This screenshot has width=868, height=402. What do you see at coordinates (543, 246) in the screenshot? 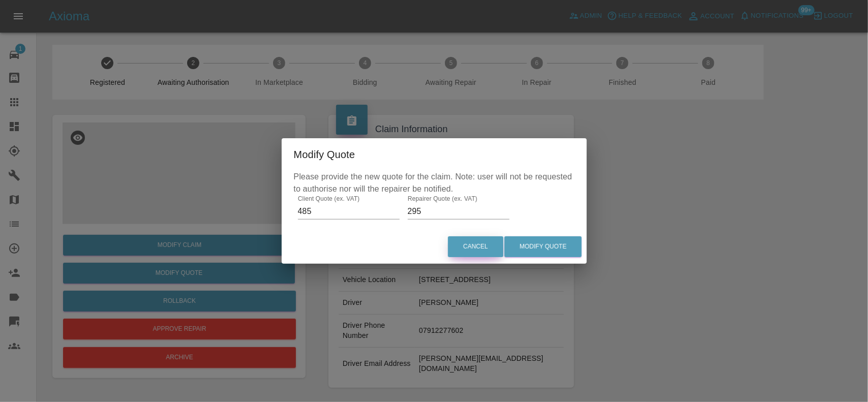
I see `button: Modify Quote` at bounding box center [543, 246].